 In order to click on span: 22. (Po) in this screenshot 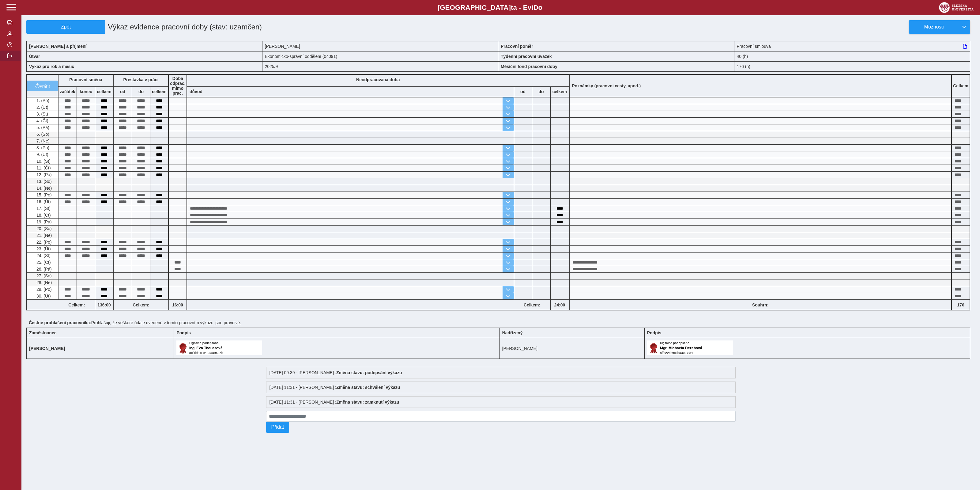, I will do `click(43, 242)`.